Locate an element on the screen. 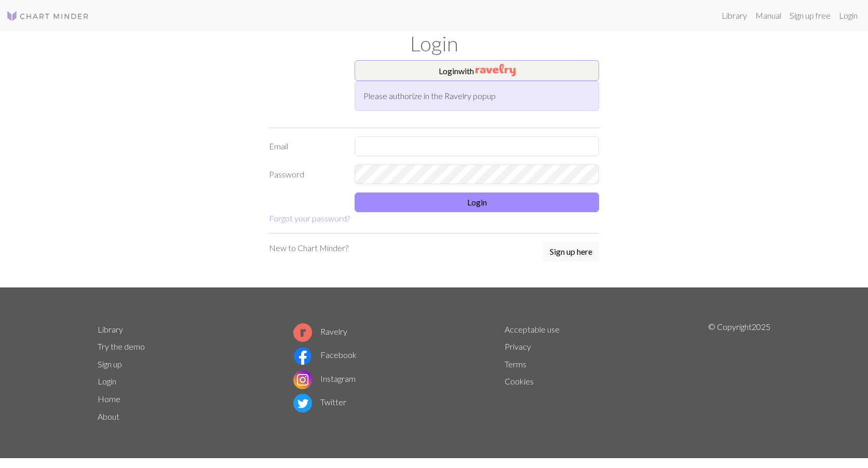  p: © Copyright 2025 is located at coordinates (739, 373).